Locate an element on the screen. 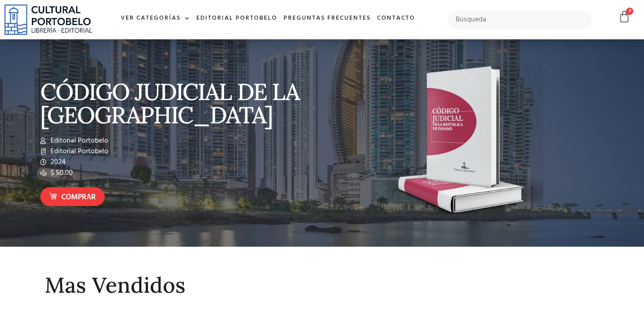 This screenshot has height=324, width=644. a: Contacto is located at coordinates (395, 19).